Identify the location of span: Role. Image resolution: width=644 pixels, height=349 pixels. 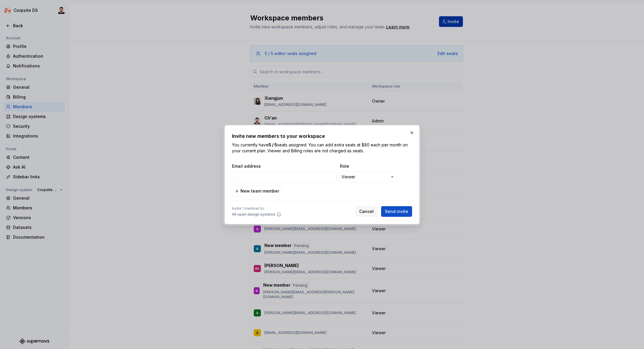
(369, 166).